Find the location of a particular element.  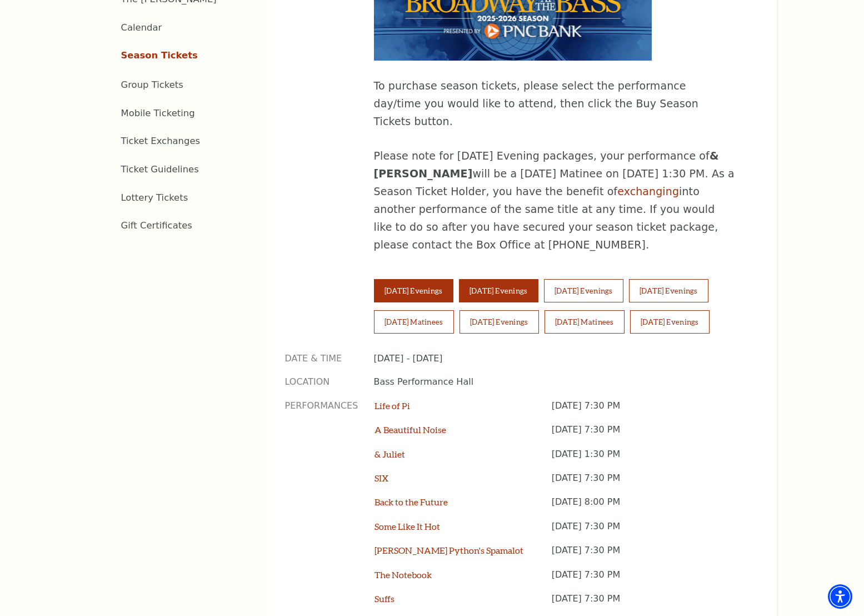

a: Ticket Exchanges is located at coordinates (161, 140).